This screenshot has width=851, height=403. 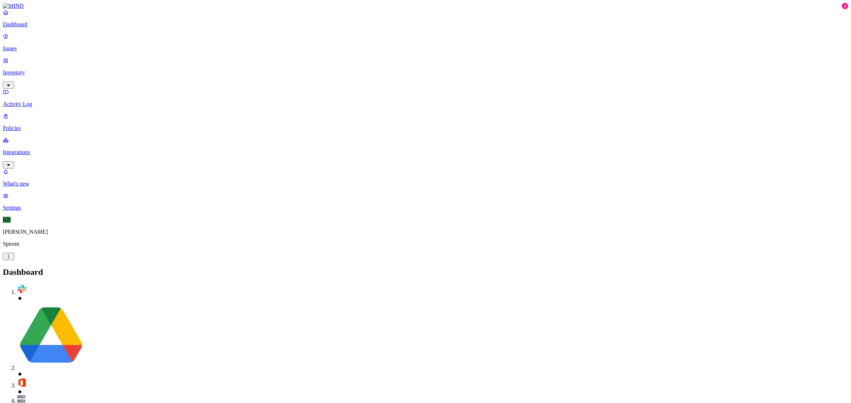 I want to click on p: Activity Log, so click(x=425, y=104).